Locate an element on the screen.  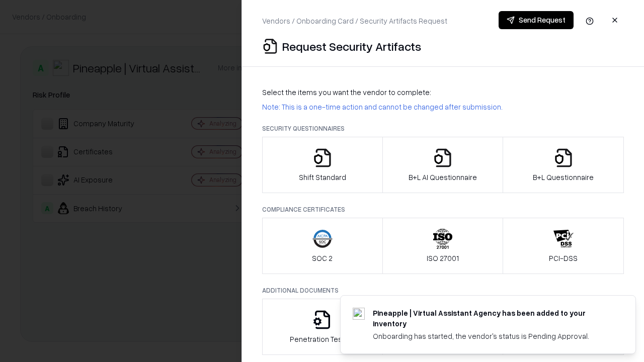
p: B+L Questionnaire is located at coordinates (563, 177).